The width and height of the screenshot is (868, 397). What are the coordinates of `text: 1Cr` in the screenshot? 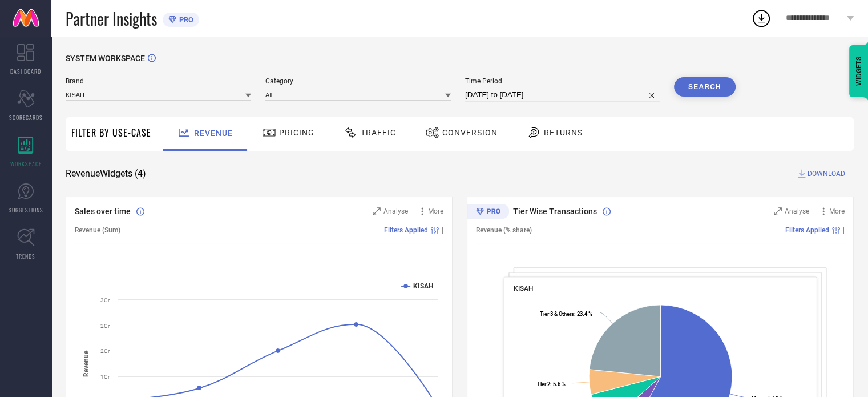 It's located at (105, 377).